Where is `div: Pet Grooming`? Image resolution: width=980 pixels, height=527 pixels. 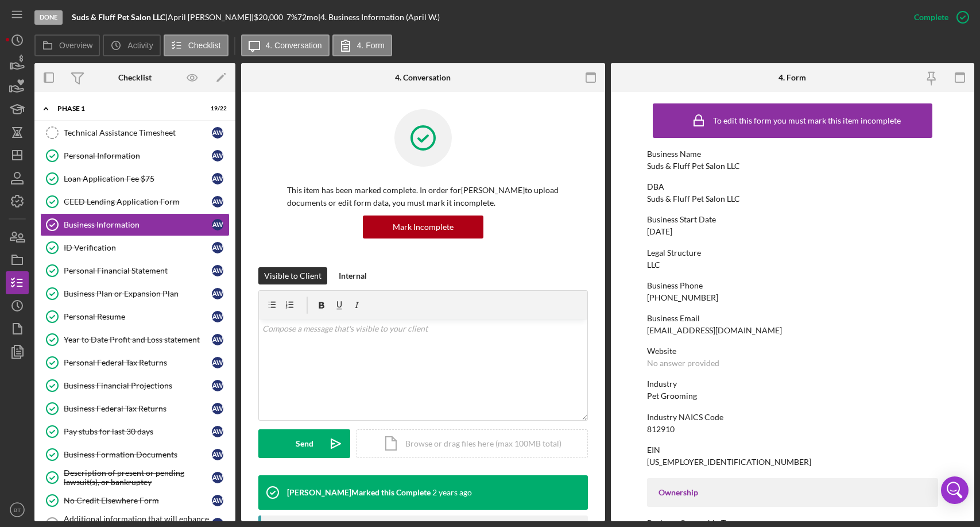 div: Pet Grooming is located at coordinates (672, 395).